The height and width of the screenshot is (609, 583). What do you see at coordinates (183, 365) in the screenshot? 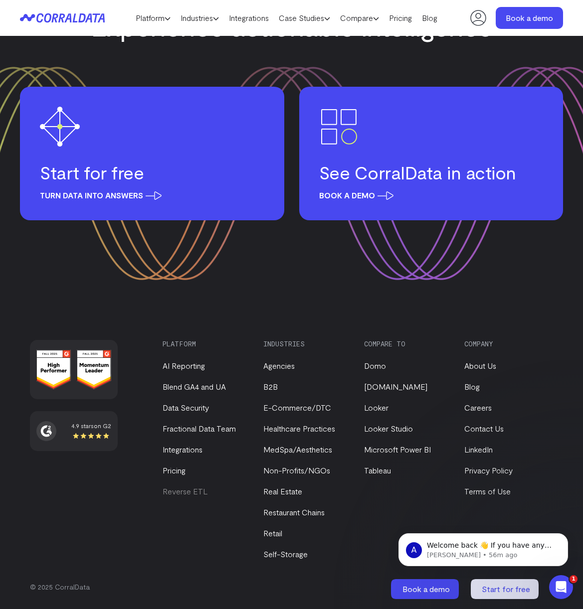
I see `a: AI Reporting` at bounding box center [183, 365].